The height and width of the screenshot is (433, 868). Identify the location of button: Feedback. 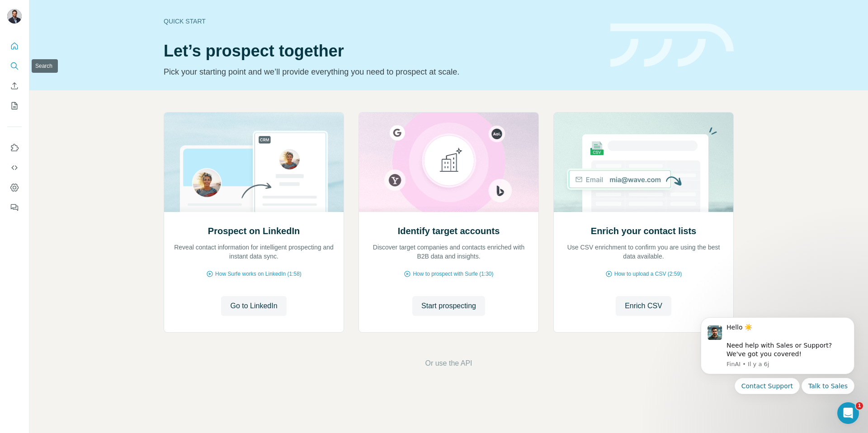
(14, 207).